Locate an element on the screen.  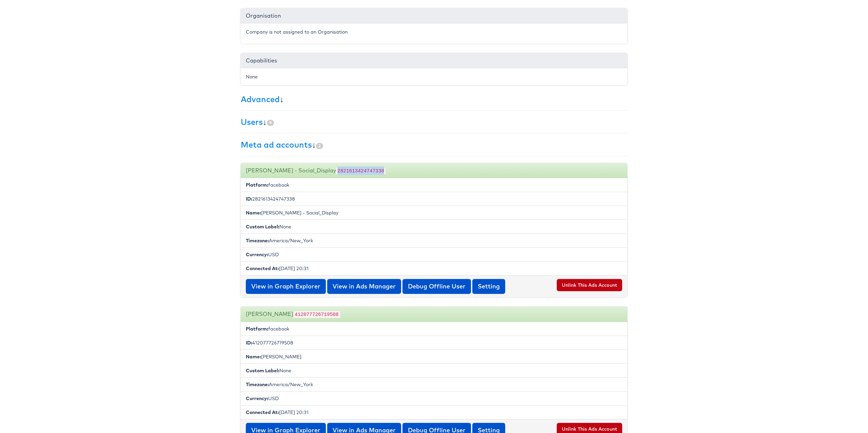
a: View in Graph Explorer is located at coordinates (286, 286).